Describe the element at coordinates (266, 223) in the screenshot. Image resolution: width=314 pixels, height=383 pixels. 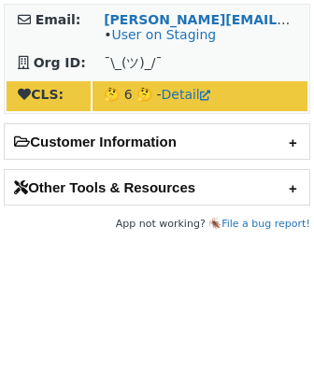
I see `a: File a bug report!` at that location.